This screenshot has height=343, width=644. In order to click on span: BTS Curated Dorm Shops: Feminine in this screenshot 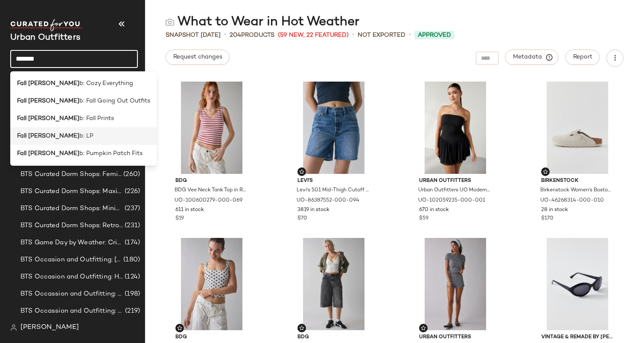, I will do `click(71, 174)`.